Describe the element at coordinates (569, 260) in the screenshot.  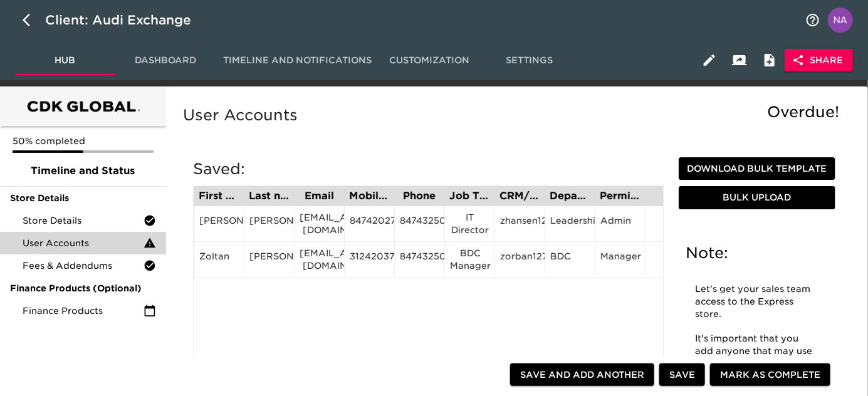
I see `div: BDC` at that location.